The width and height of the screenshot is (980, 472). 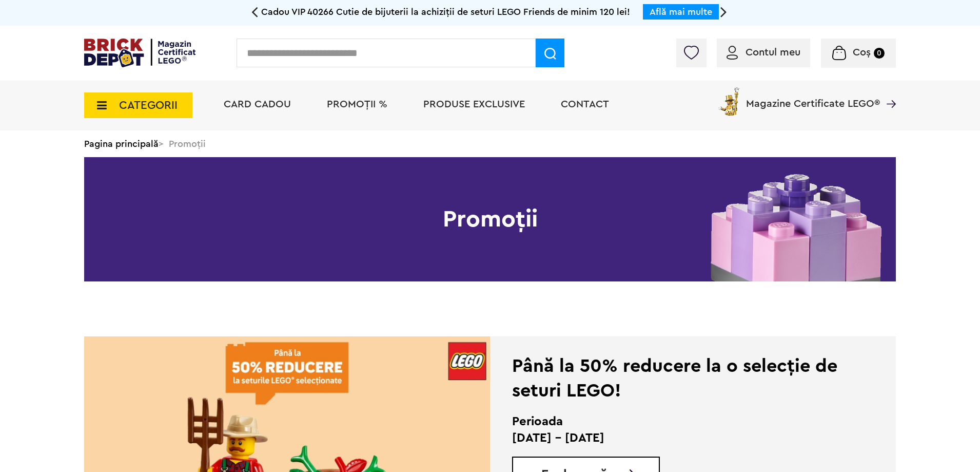 What do you see at coordinates (148, 106) in the screenshot?
I see `span: CATEGORII` at bounding box center [148, 106].